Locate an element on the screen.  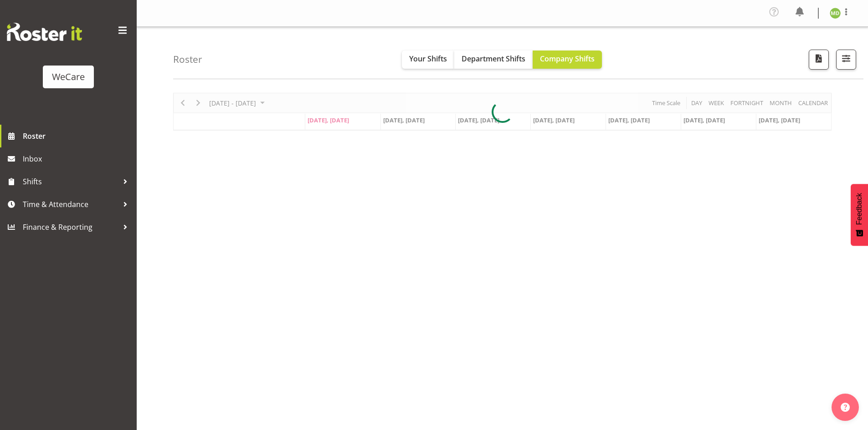
button: Filter Shifts is located at coordinates (846, 60).